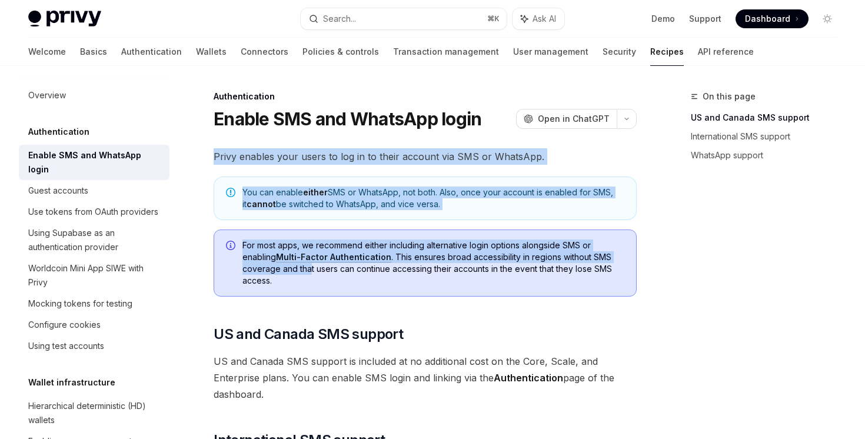  Describe the element at coordinates (544, 19) in the screenshot. I see `span: Ask AI` at that location.